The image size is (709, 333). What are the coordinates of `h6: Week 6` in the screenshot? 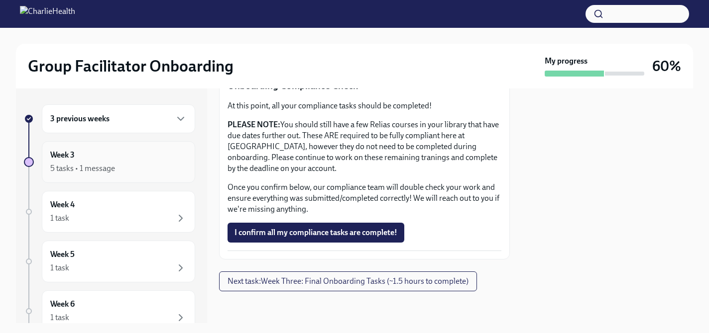 It's located at (62, 305).